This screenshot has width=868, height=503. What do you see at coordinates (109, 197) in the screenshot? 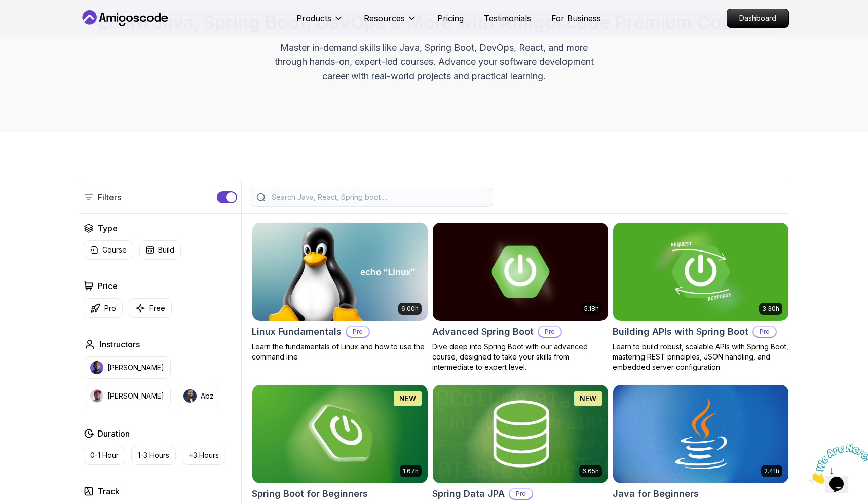
I see `p: Filters` at bounding box center [109, 197].